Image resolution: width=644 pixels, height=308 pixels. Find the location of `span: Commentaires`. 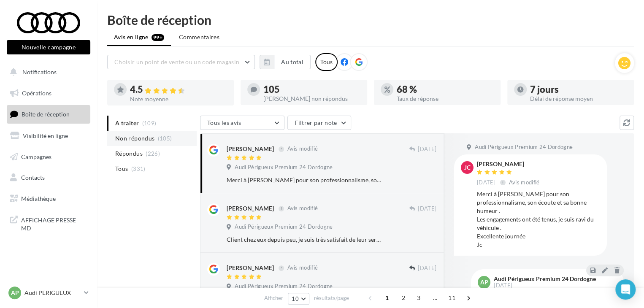

span: Commentaires is located at coordinates (199, 37).